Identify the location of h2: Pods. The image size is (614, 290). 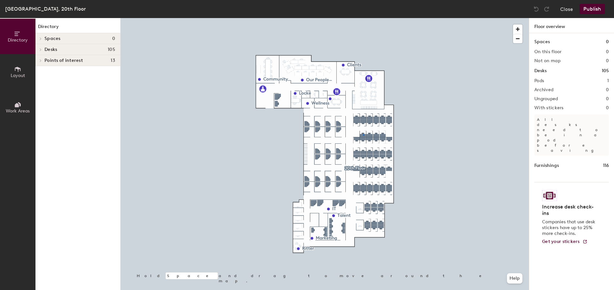
(539, 81).